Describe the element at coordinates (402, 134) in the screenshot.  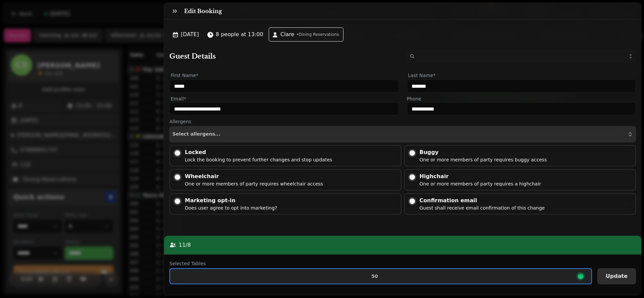
I see `button: Select allergens...` at that location.